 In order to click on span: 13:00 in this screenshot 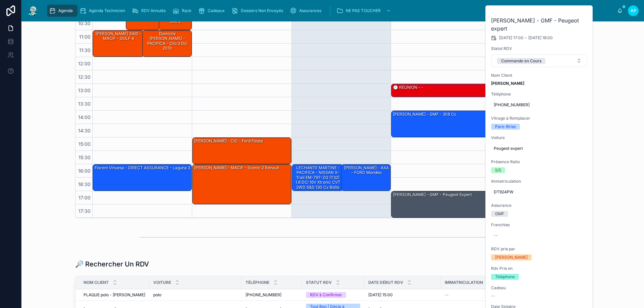, I will do `click(84, 90)`.